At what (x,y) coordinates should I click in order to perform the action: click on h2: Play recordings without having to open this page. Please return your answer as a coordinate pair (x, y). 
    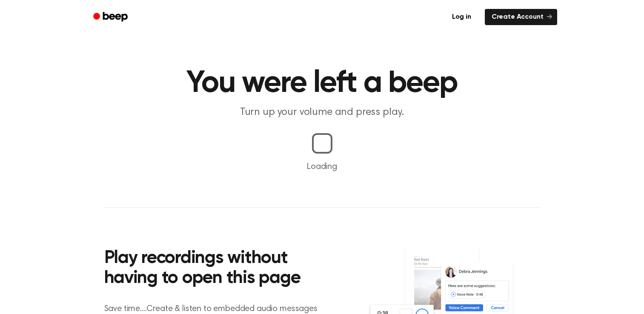
    Looking at the image, I should click on (219, 269).